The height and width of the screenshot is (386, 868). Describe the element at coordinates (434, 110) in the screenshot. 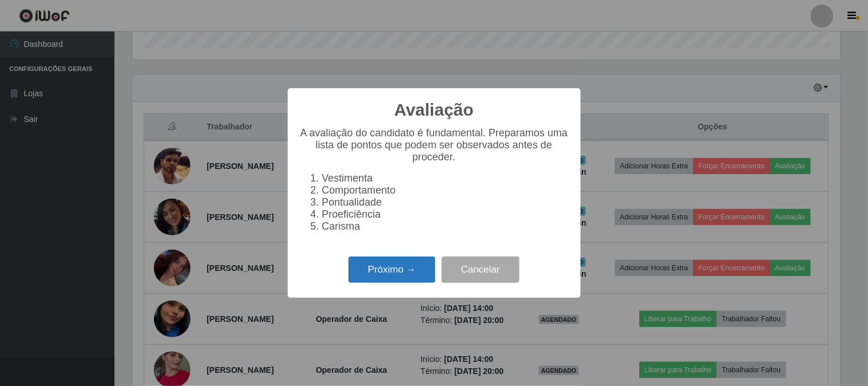

I see `h2: Avaliação` at that location.